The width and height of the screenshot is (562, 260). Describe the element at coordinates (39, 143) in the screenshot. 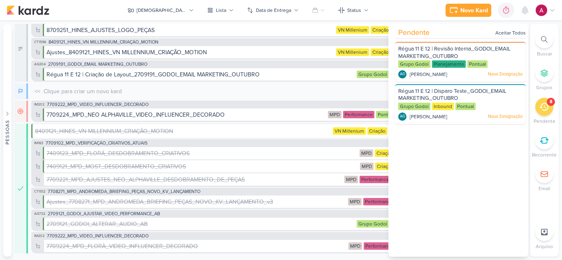

I see `span: IM163` at that location.